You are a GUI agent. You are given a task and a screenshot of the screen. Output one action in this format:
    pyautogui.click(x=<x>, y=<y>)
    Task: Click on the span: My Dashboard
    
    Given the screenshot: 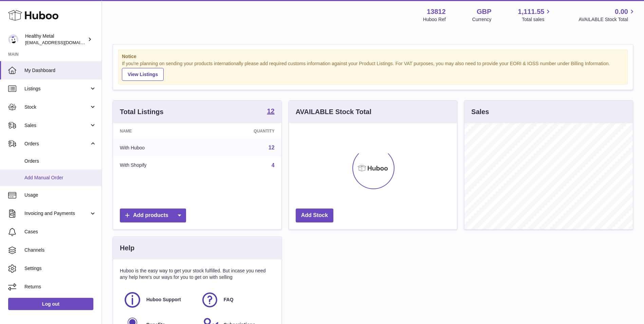 What is the action you would take?
    pyautogui.click(x=60, y=71)
    